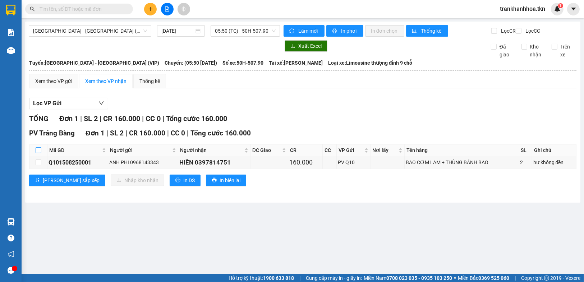 The width and height of the screenshot is (584, 282). I want to click on span: question-circle, so click(11, 238).